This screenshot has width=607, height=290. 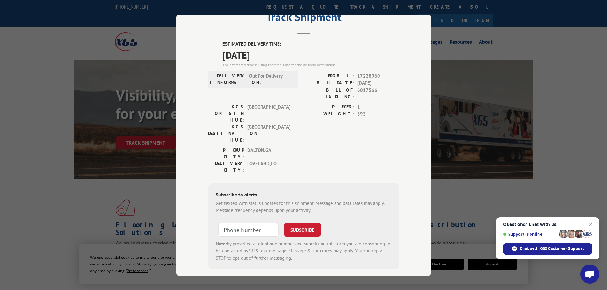 I want to click on div: Chat with XGS Customer Support, so click(x=547, y=249).